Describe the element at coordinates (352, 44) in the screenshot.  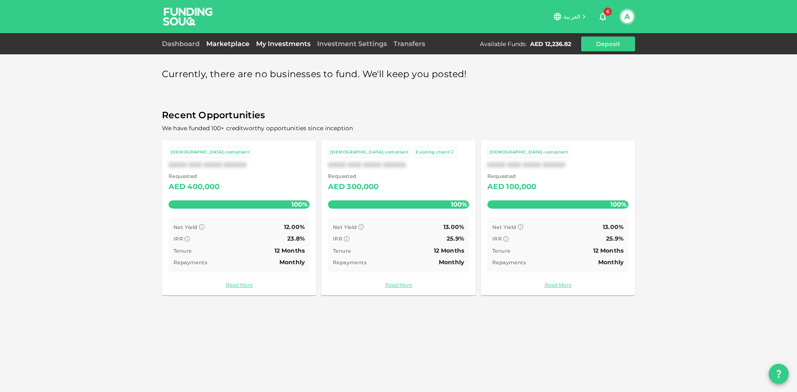
I see `a: Investment Settings` at that location.